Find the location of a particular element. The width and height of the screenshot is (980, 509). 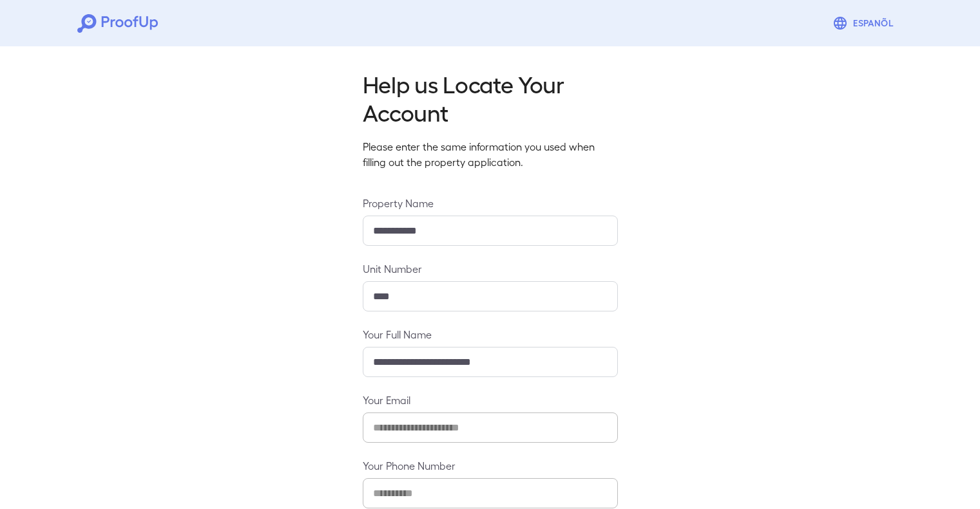

label: Property Name is located at coordinates (490, 203).